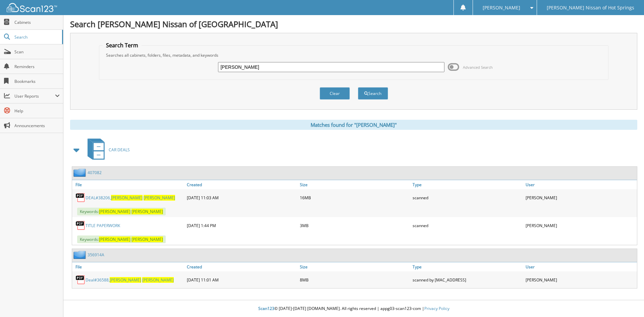 The width and height of the screenshot is (644, 317). Describe the element at coordinates (354, 55) in the screenshot. I see `div: Searches all cabinets, folders, files, metadata, and keywords` at that location.